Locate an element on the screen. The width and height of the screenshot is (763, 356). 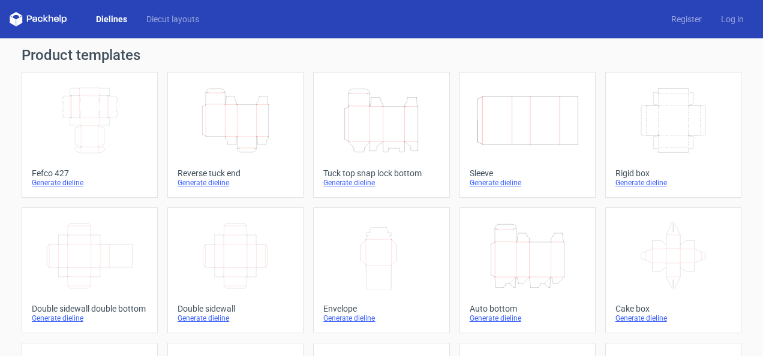
a: Auto bottomGenerate dieline is located at coordinates (527, 270).